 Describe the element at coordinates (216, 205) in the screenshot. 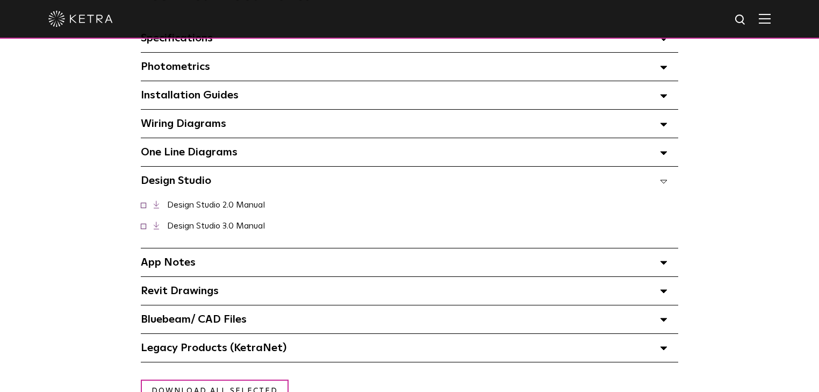

I see `a: Design Studio 2.0 Manual` at that location.